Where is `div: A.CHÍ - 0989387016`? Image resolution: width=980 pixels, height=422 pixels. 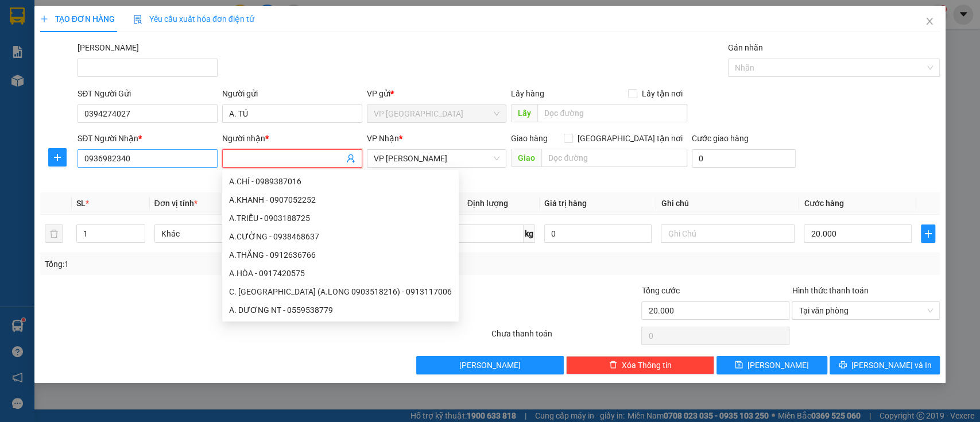
div: A.CHÍ - 0989387016 is located at coordinates (340, 181).